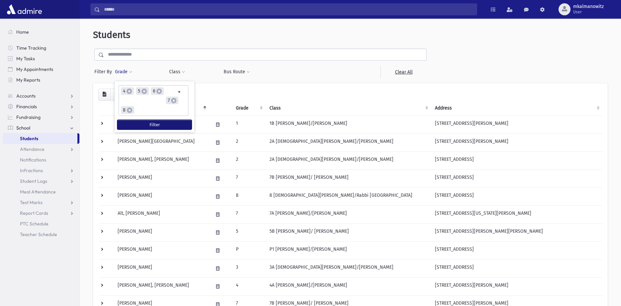 The width and height of the screenshot is (621, 306). I want to click on button: Bus Route, so click(237, 72).